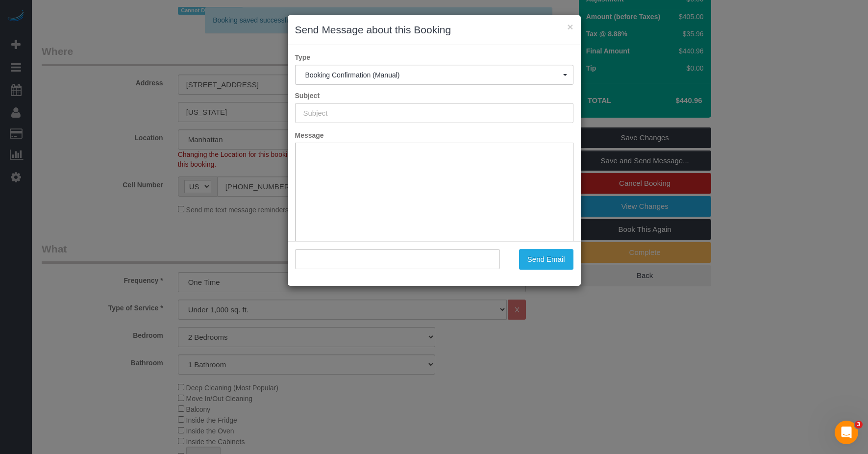  I want to click on h3: Send Message about this Booking, so click(434, 30).